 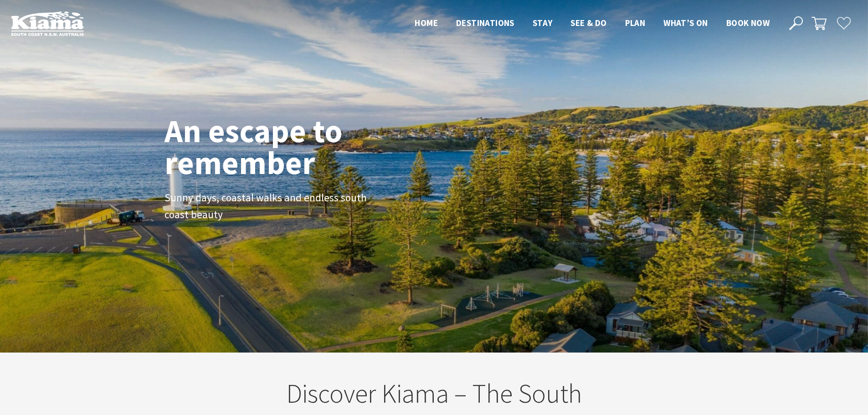 I want to click on span: See & Do, so click(x=588, y=22).